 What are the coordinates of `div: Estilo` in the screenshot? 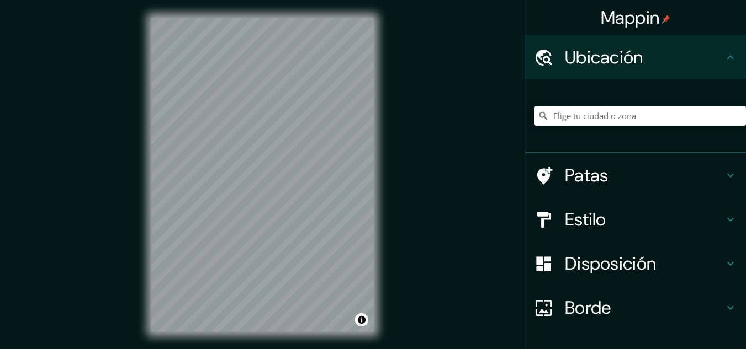 It's located at (635, 220).